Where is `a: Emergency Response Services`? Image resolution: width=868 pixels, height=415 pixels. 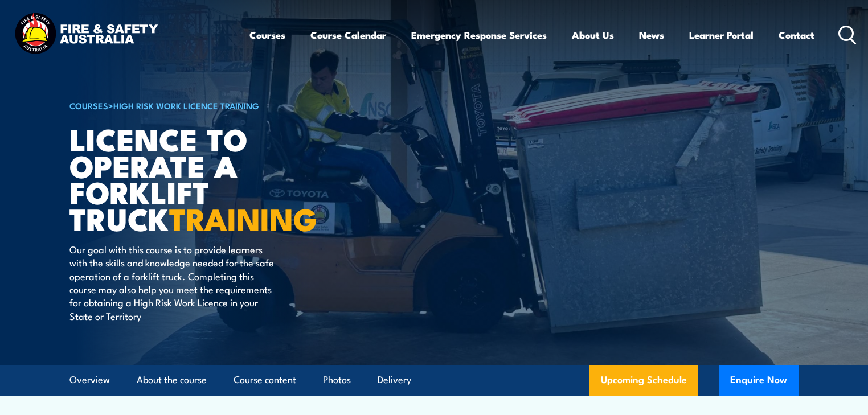
a: Emergency Response Services is located at coordinates (479, 34).